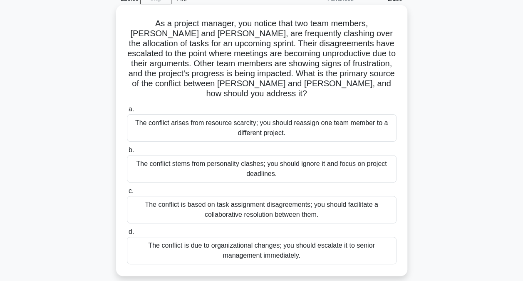  What do you see at coordinates (262, 209) in the screenshot?
I see `div: The conflict is based on task assignment disagreements; you should facilitate a collaborative res...` at bounding box center [262, 209].